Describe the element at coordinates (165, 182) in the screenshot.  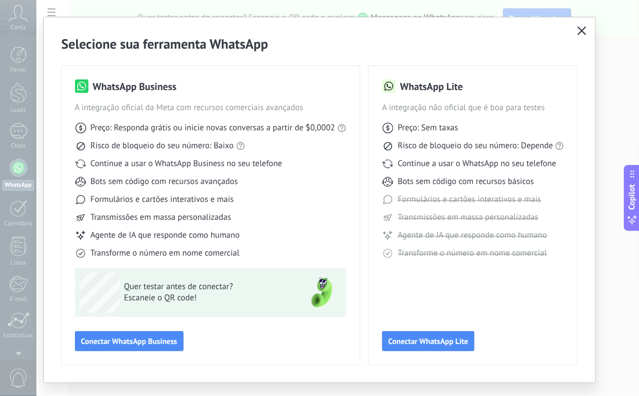
I see `span: Bots sem código com recursos avançados` at that location.